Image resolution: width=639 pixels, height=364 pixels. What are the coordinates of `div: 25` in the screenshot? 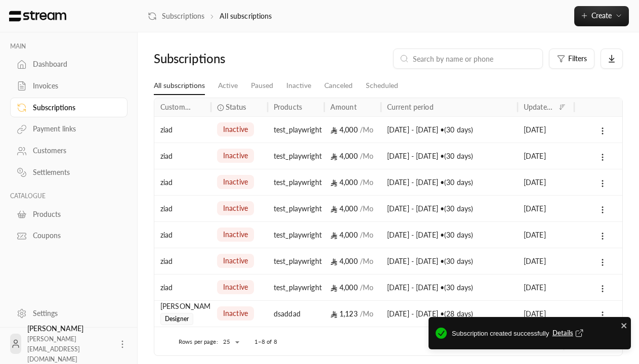 It's located at (231, 341).